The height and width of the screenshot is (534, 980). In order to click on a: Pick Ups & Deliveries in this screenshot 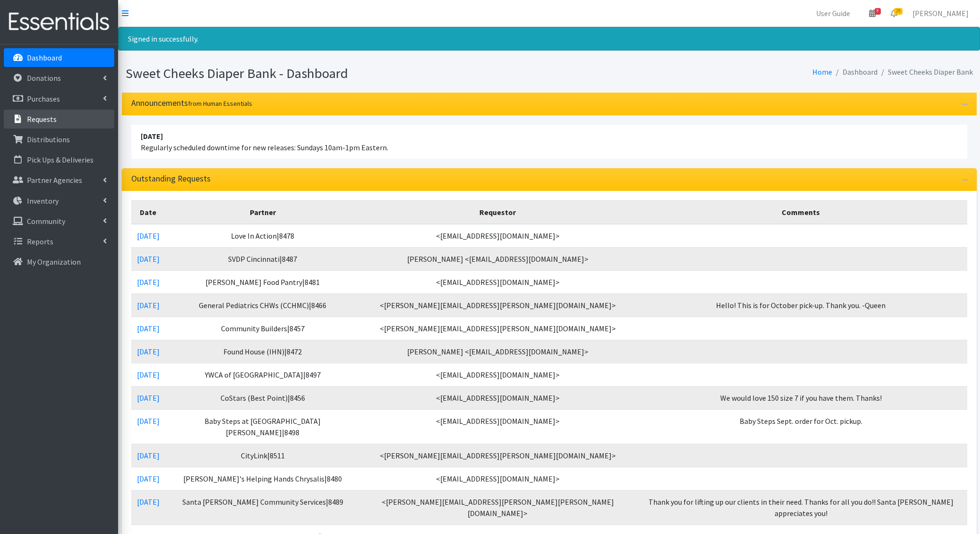, I will do `click(59, 160)`.